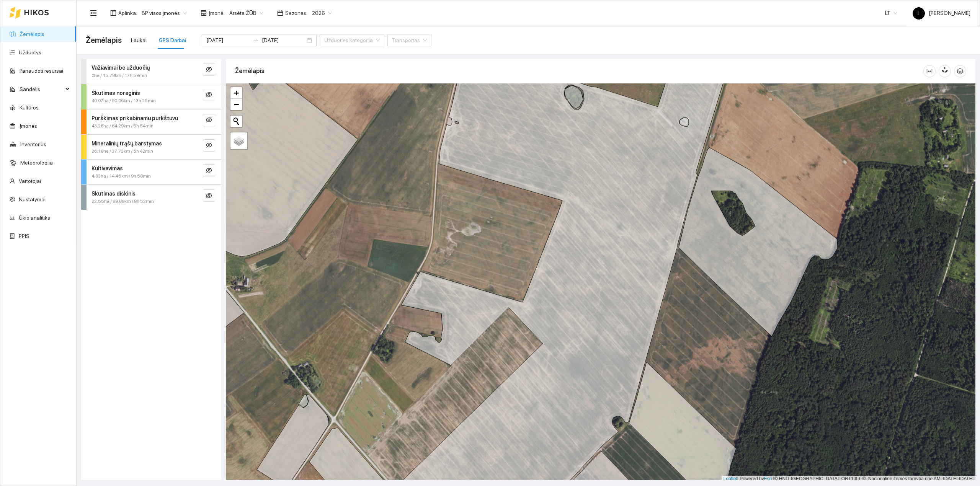 This screenshot has height=486, width=980. What do you see at coordinates (930, 72) in the screenshot?
I see `span: column-width` at bounding box center [930, 72].